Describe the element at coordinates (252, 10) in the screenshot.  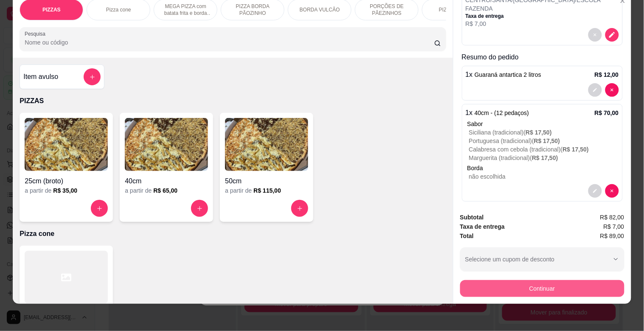
I see `p: PIZZA BORDA PÃOZINHO` at that location.